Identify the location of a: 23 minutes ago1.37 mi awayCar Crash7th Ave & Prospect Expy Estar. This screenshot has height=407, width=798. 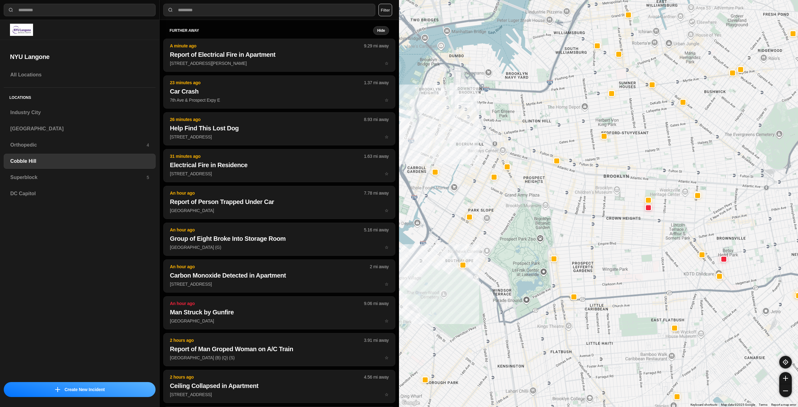
(279, 100).